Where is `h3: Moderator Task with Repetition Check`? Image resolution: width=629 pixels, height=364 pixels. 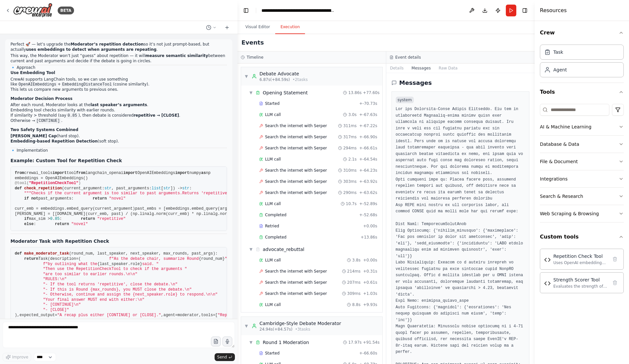 h3: Moderator Task with Repetition Check is located at coordinates (119, 241).